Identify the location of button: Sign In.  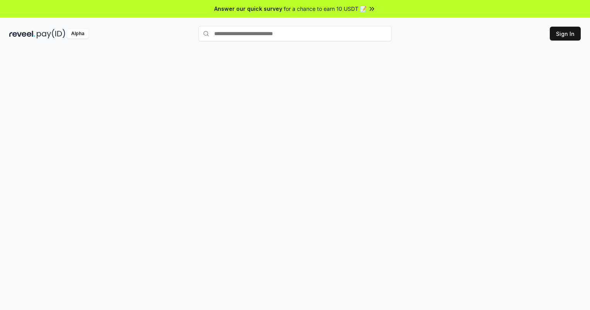
(565, 34).